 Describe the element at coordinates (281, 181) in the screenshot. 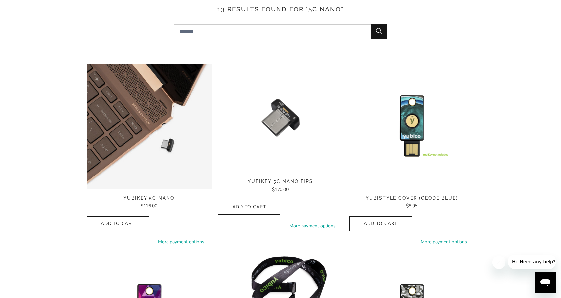

I see `span: YubiKey 5C Nano FIPS` at that location.